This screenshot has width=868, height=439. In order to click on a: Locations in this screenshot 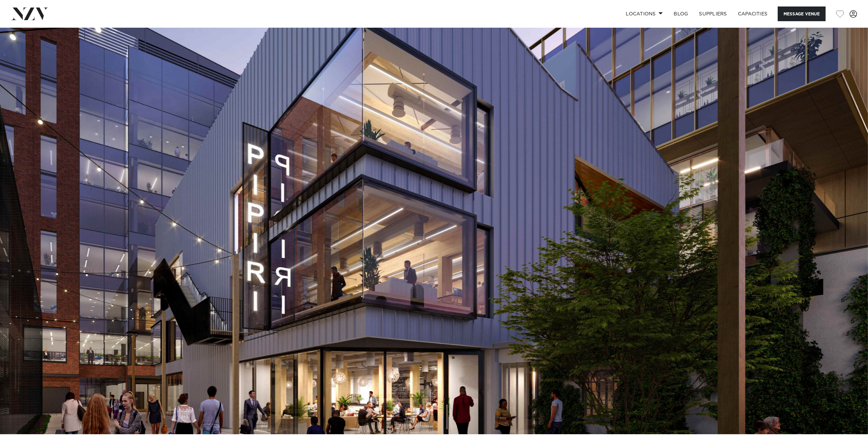, I will do `click(644, 14)`.